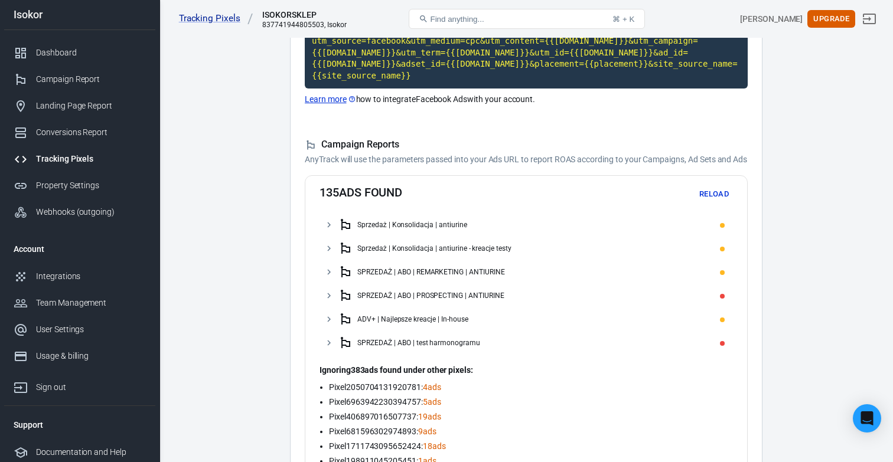 The image size is (893, 462). Describe the element at coordinates (91, 53) in the screenshot. I see `div: Dashboard` at that location.